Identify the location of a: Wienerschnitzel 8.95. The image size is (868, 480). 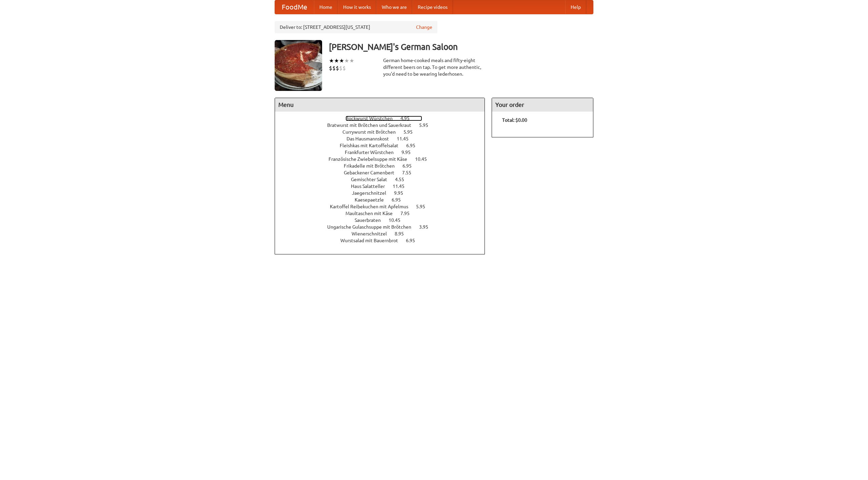
(384, 234).